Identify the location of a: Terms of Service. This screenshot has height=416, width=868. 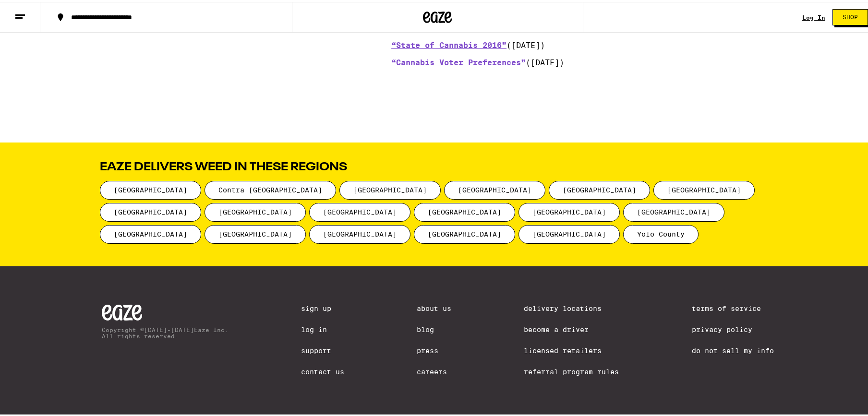
(733, 307).